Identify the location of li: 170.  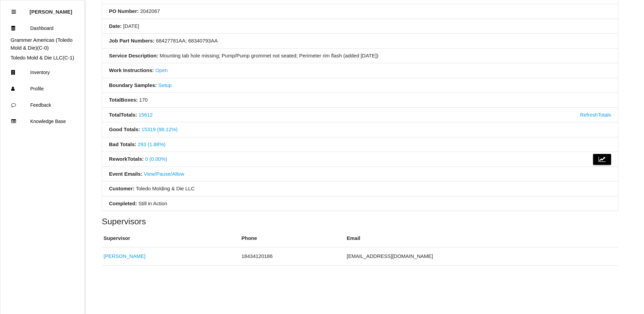
(360, 100).